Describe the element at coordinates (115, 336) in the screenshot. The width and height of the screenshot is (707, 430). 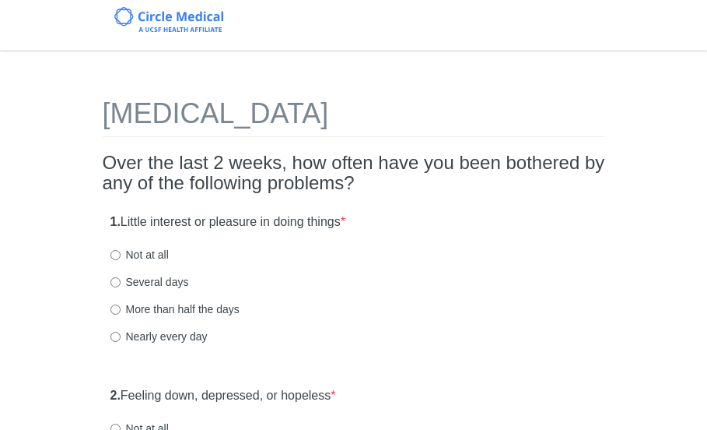
I see `input: Nearly every day` at that location.